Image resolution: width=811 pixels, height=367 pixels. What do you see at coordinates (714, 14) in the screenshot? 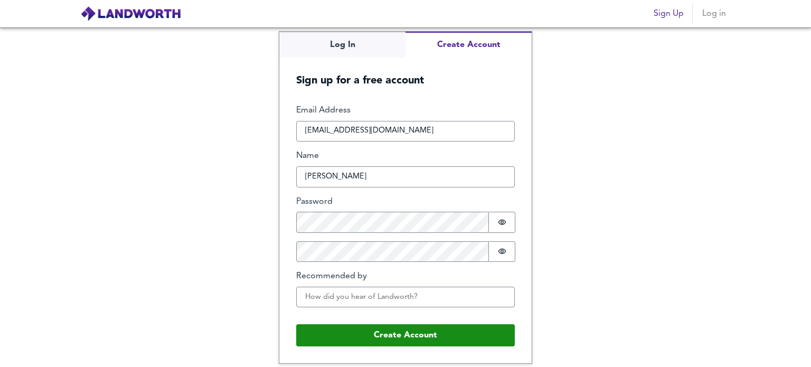
I see `button: Log in` at bounding box center [714, 14].